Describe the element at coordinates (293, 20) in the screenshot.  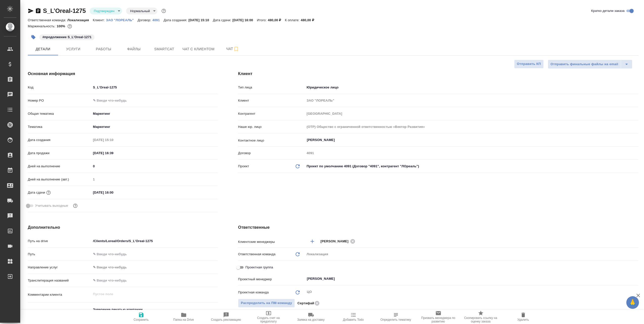
I see `p: К оплате:` at that location.